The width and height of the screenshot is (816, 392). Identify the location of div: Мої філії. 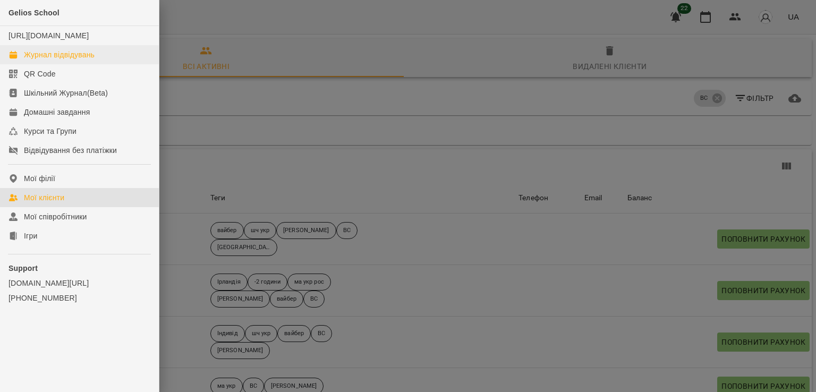
(39, 179).